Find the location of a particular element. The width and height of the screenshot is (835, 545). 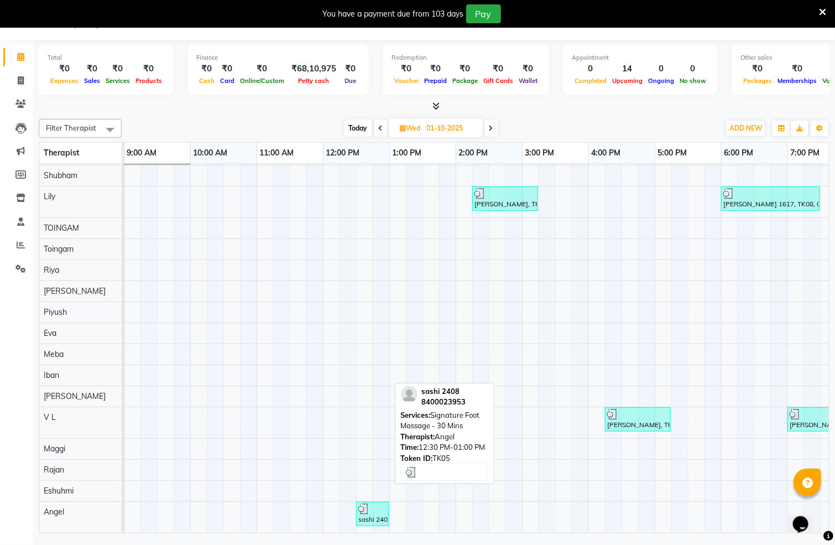

span: Completed is located at coordinates (591, 81).